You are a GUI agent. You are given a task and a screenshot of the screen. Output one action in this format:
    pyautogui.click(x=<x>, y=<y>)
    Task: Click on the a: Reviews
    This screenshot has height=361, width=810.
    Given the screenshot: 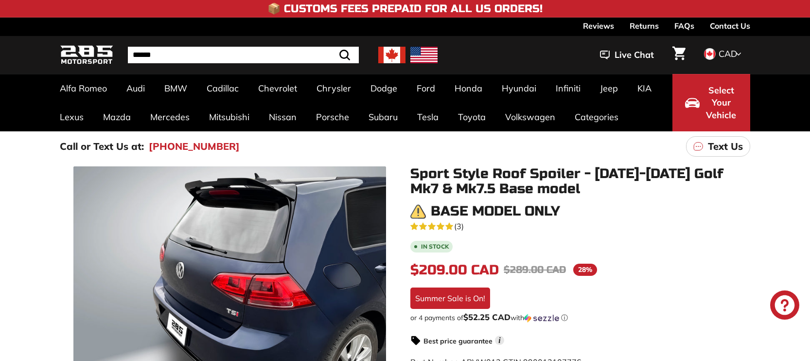 What is the action you would take?
    pyautogui.click(x=598, y=26)
    